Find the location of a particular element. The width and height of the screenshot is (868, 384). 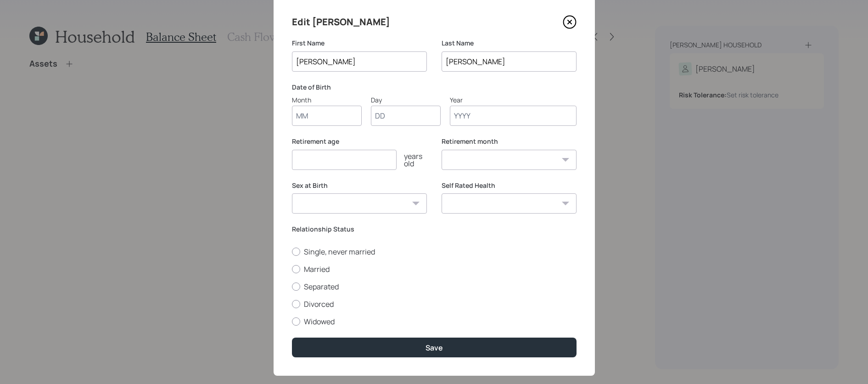

input: Year is located at coordinates (513, 116).